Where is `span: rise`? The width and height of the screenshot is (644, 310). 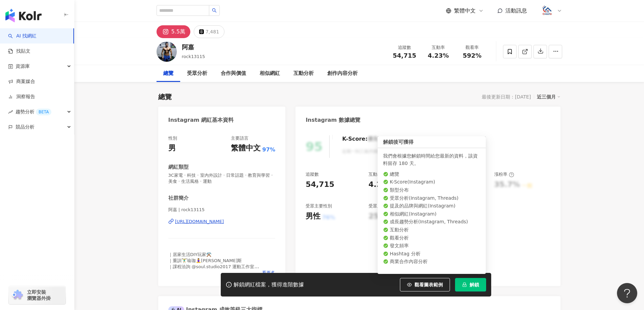 span: rise is located at coordinates (10, 112).